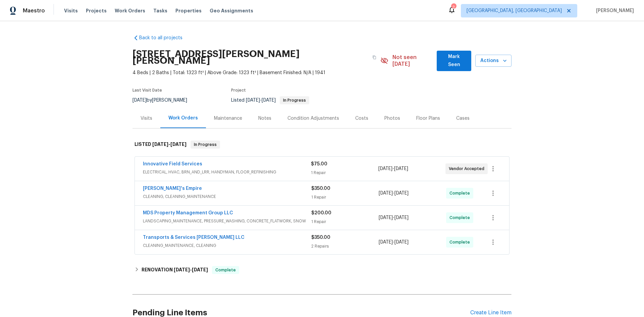 The height and width of the screenshot is (317, 644). Describe the element at coordinates (494, 60) in the screenshot. I see `button: Actions` at that location.